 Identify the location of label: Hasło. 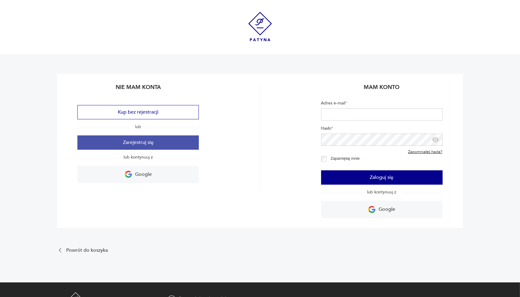
(382, 129).